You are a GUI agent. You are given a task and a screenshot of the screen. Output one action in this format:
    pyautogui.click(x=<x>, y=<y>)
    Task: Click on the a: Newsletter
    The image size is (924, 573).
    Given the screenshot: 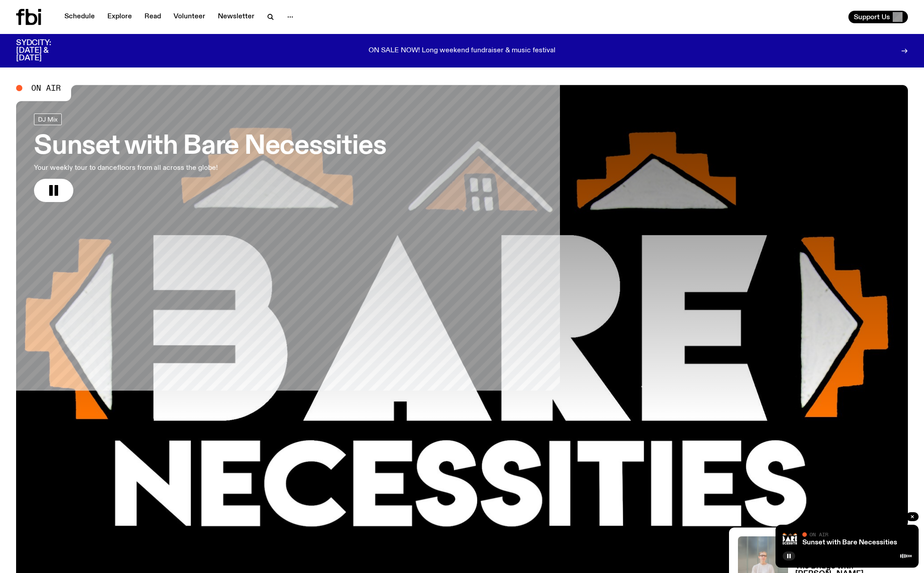 What is the action you would take?
    pyautogui.click(x=236, y=17)
    